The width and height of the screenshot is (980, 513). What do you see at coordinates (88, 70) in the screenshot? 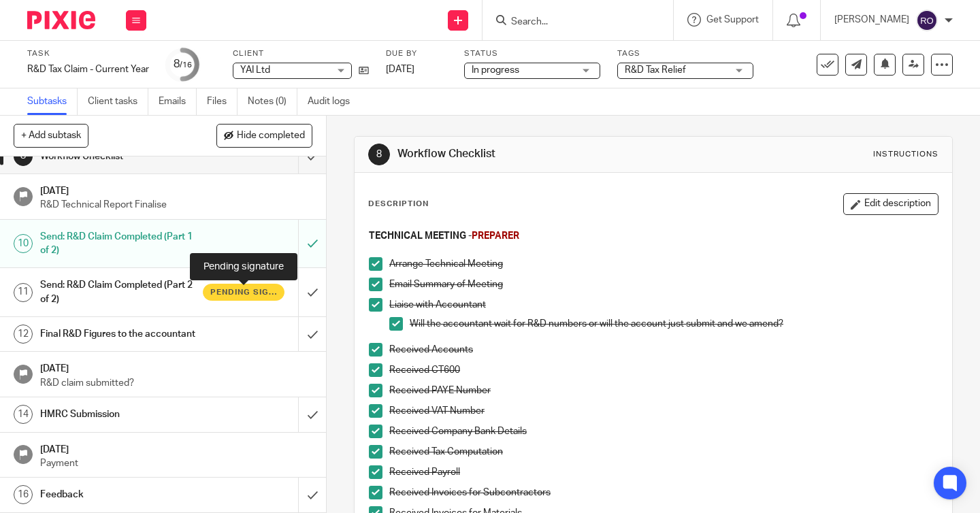
I see `div: R&amp;D Tax Claim - Current Year` at bounding box center [88, 70].